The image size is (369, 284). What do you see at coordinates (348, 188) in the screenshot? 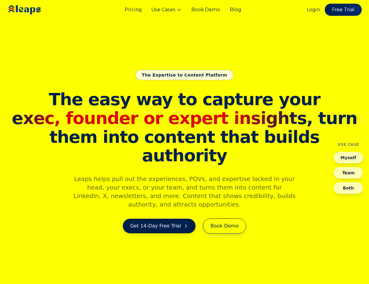
I see `button: Both` at bounding box center [348, 188].